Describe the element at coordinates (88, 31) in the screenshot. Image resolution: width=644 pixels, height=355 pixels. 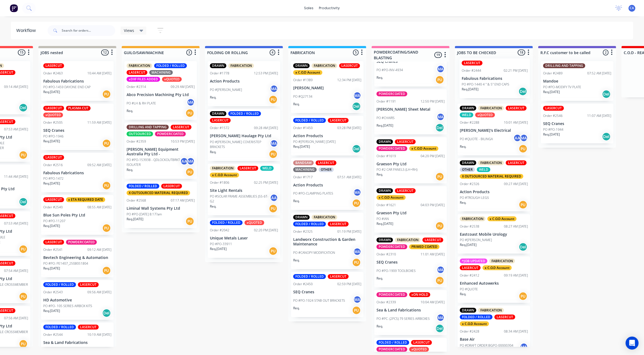
I see `input: Search for orders...` at that location.